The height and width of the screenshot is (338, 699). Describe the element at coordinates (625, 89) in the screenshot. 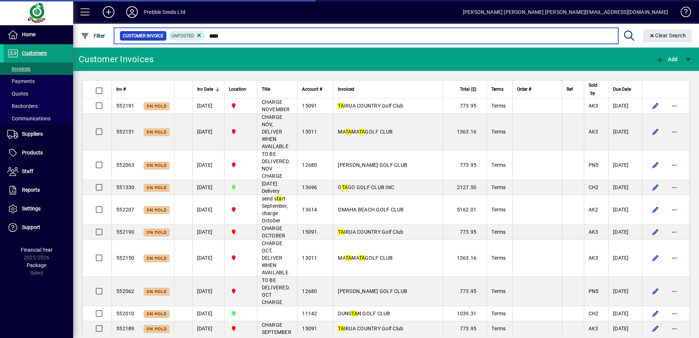

I see `div: Due Date` at that location.